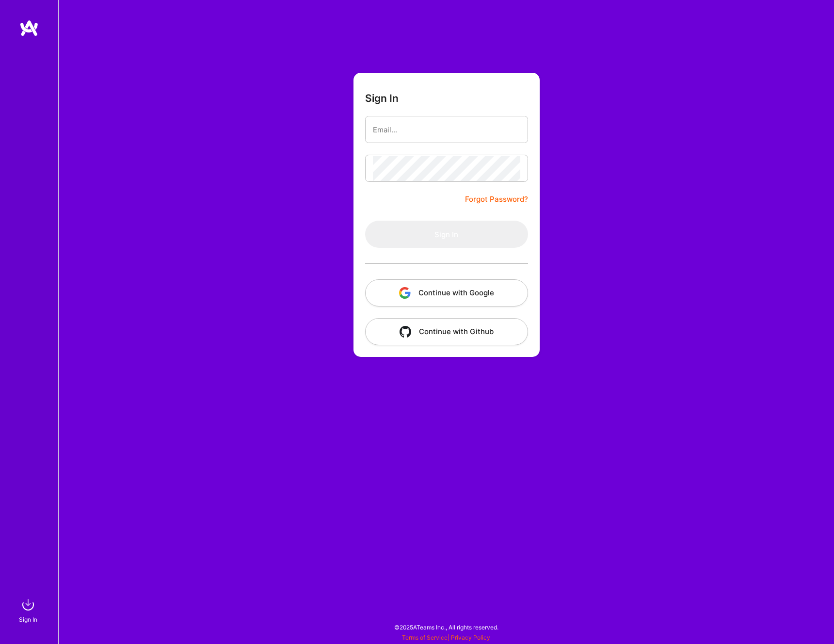 The image size is (834, 644). Describe the element at coordinates (447, 234) in the screenshot. I see `button: Sign In` at that location.